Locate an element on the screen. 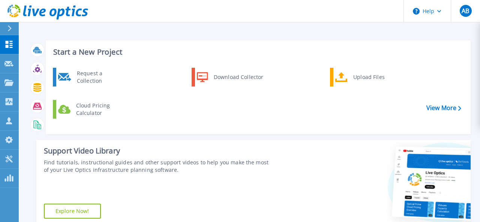 Image resolution: width=480 pixels, height=222 pixels. a: Request a Collection is located at coordinates (91, 77).